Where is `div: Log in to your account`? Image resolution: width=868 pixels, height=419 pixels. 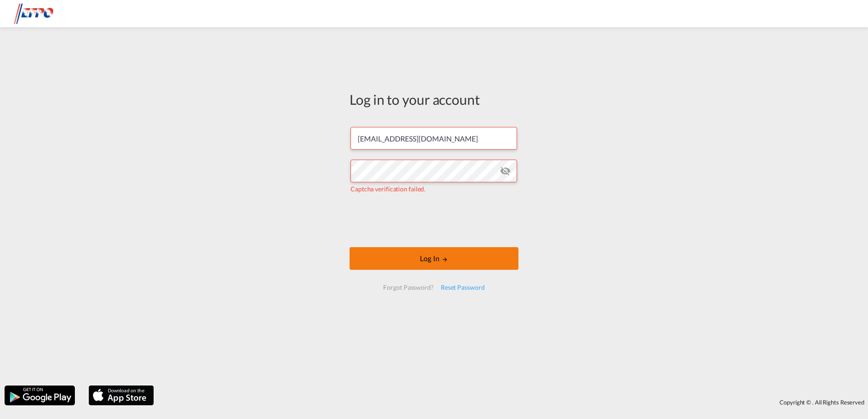
div: Log in to your account is located at coordinates (434, 99).